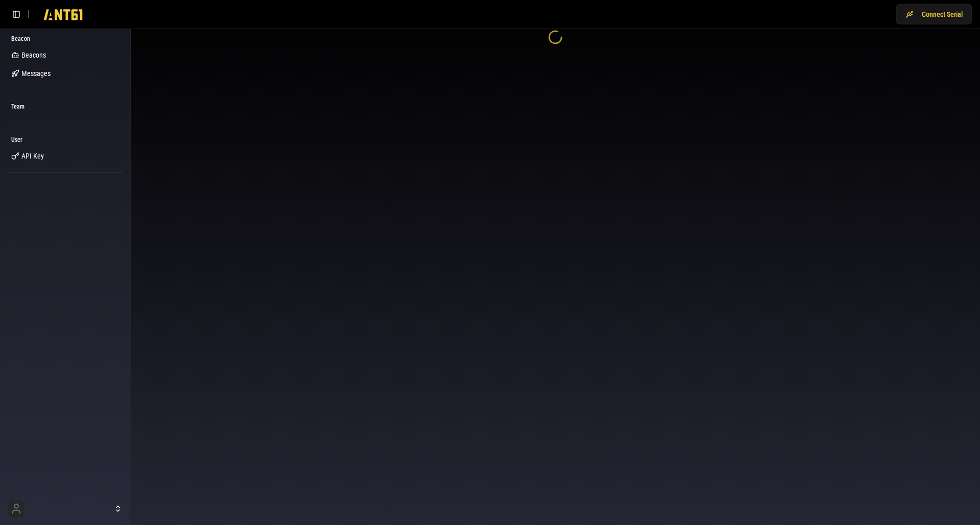 This screenshot has width=980, height=525. I want to click on div: Team, so click(64, 107).